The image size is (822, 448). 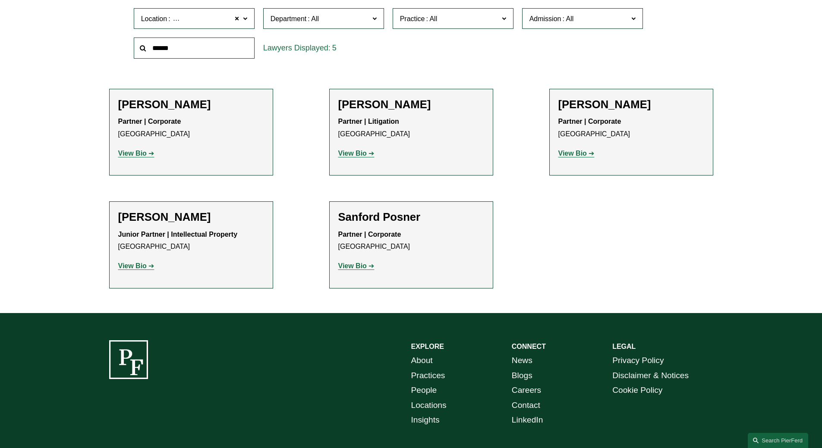 I want to click on a: Search this site, so click(x=778, y=440).